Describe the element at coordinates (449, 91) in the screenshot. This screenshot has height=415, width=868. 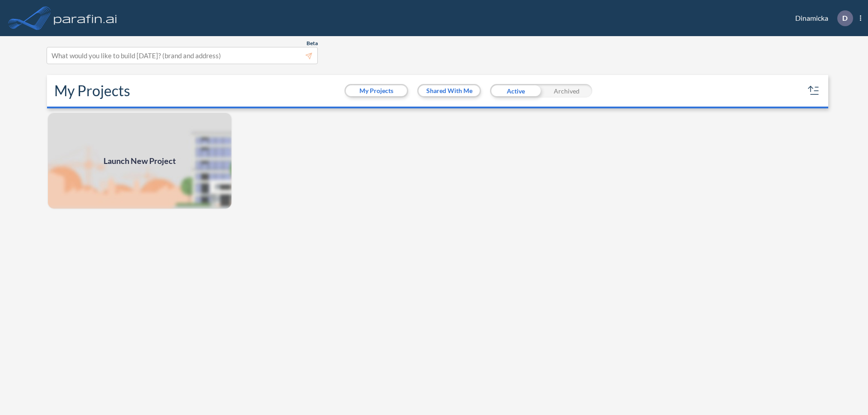
I see `button: Shared With Me` at that location.